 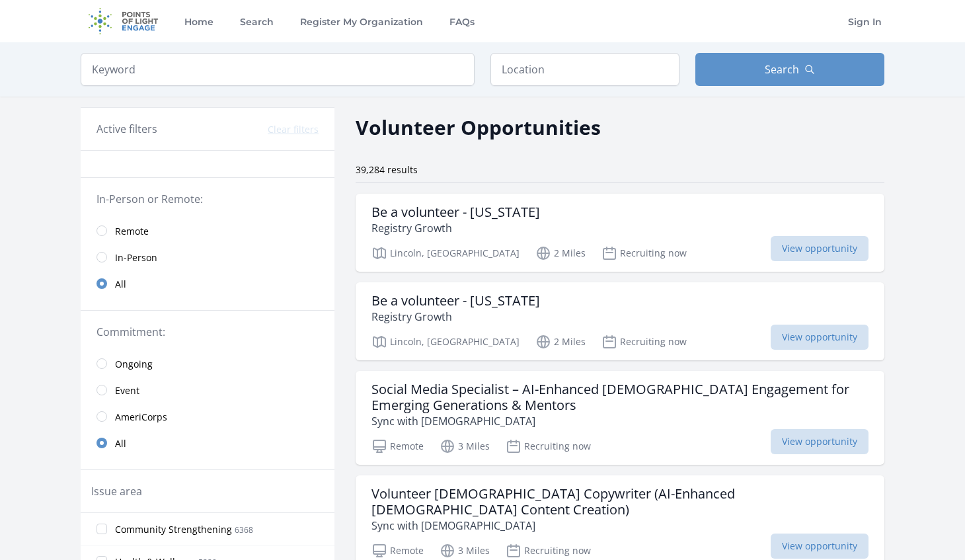 What do you see at coordinates (116, 491) in the screenshot?
I see `legend: Issue area` at bounding box center [116, 491].